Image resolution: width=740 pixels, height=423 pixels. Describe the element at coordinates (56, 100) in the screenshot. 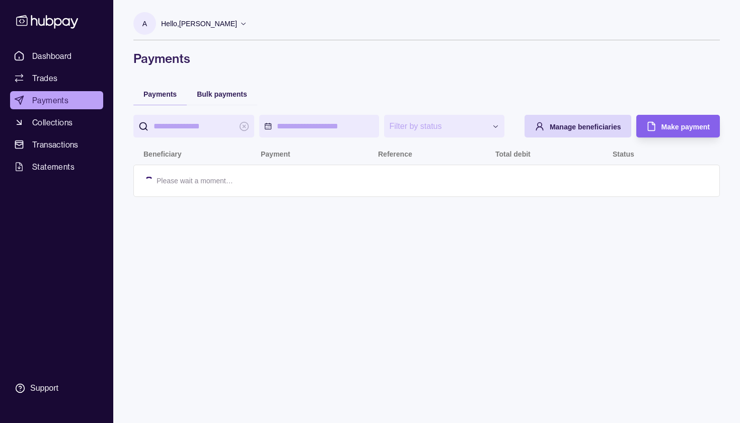

I see `a: Payments` at that location.